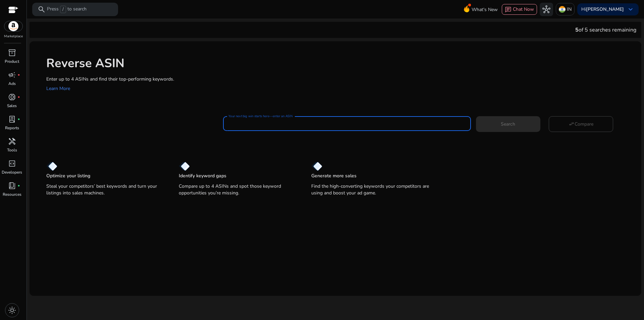 The height and width of the screenshot is (320, 644). Describe the element at coordinates (12, 53) in the screenshot. I see `span: inventory_2` at that location.